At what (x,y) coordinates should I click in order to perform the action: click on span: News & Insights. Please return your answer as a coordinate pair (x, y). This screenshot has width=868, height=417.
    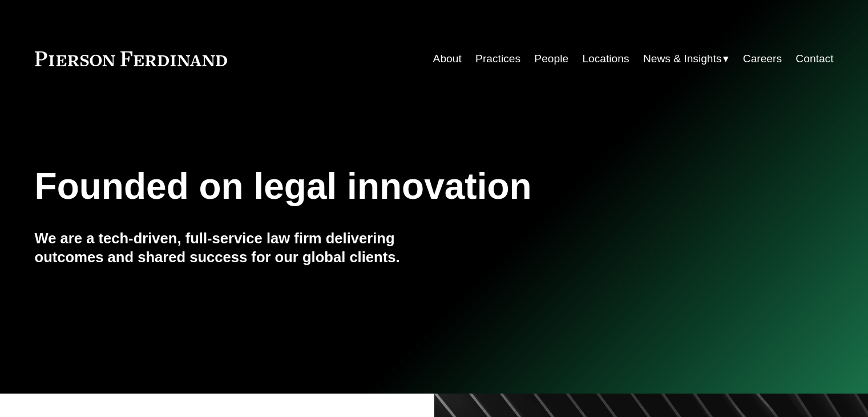
    Looking at the image, I should click on (682, 59).